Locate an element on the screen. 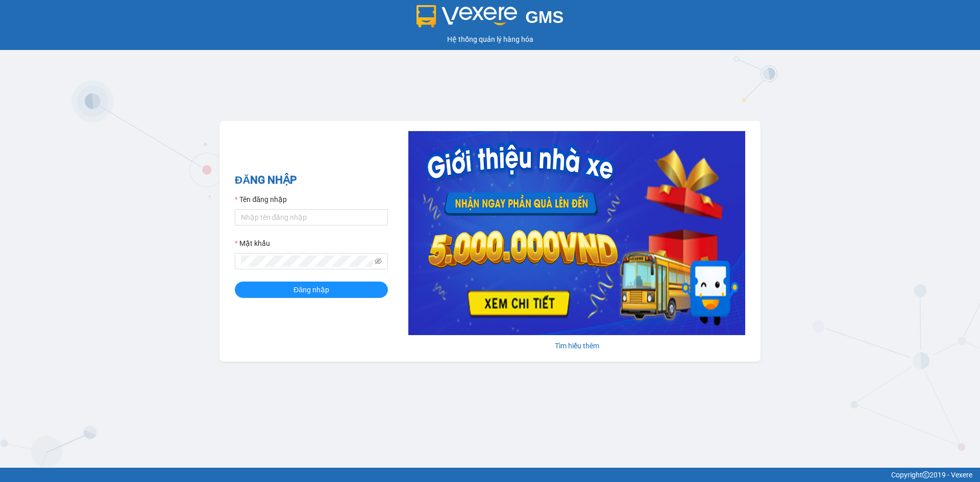 This screenshot has width=980, height=482. span: eye-invisible is located at coordinates (378, 261).